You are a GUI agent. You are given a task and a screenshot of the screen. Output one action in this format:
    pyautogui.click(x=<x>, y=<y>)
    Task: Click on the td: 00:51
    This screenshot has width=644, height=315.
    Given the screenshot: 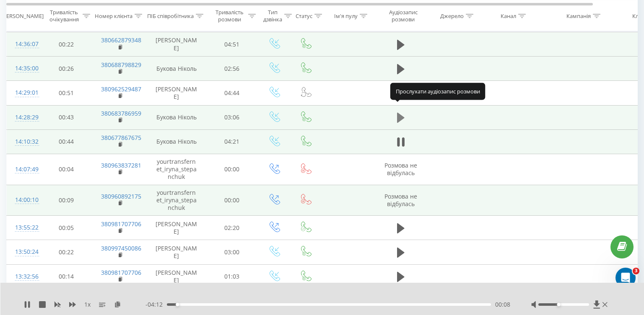 What is the action you would take?
    pyautogui.click(x=66, y=93)
    